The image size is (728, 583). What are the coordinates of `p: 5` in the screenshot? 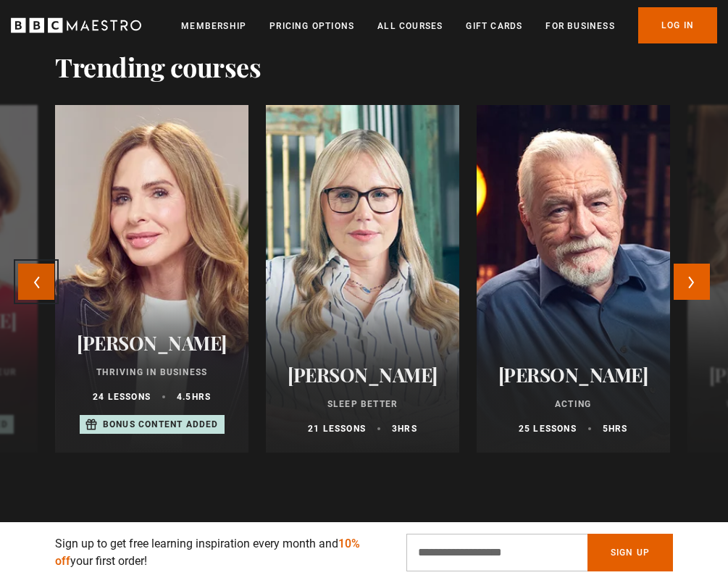 It's located at (615, 428).